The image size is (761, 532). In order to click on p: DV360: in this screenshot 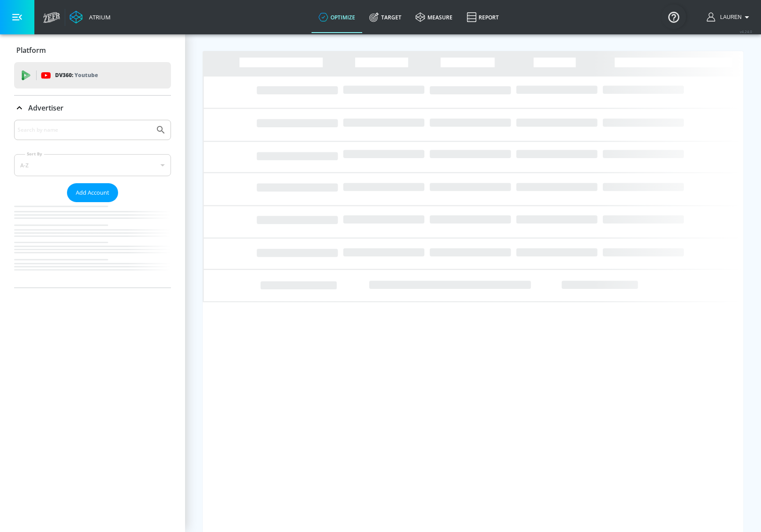, I will do `click(76, 75)`.